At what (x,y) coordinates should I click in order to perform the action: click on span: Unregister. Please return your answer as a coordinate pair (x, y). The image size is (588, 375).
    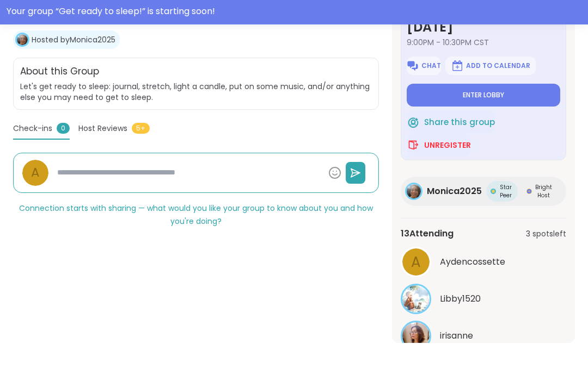
    Looking at the image, I should click on (447, 147).